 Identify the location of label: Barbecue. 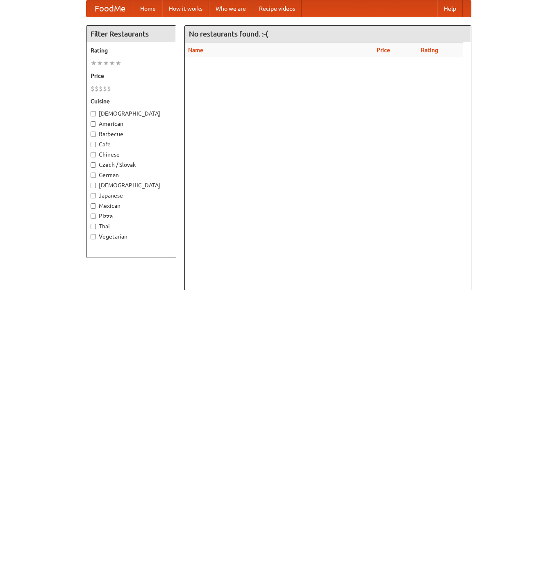
(131, 134).